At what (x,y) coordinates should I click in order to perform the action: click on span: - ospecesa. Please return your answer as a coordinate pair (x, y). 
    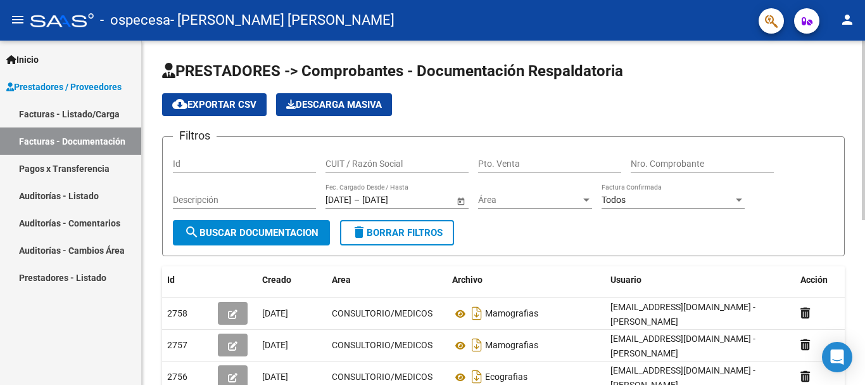
    Looking at the image, I should click on (135, 20).